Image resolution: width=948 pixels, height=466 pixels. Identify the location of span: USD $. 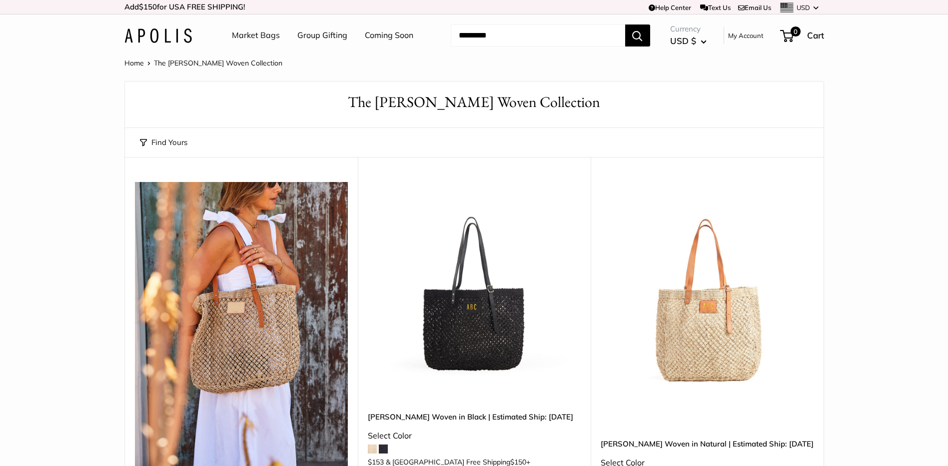
(683, 40).